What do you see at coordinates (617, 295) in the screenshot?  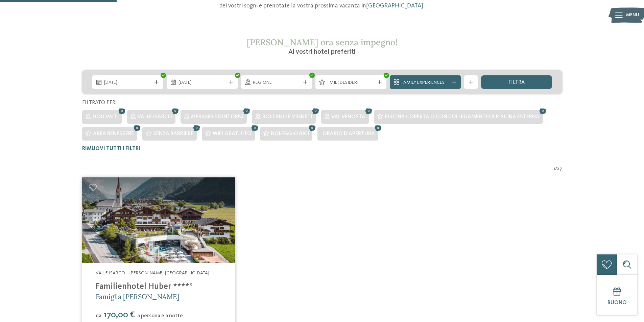 I see `a: Buono` at bounding box center [617, 295].